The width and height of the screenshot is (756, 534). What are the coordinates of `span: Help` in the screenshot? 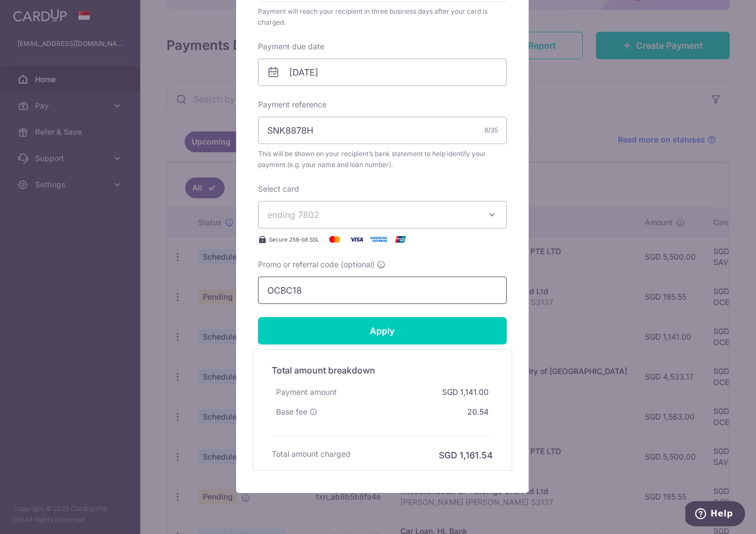 It's located at (36, 12).